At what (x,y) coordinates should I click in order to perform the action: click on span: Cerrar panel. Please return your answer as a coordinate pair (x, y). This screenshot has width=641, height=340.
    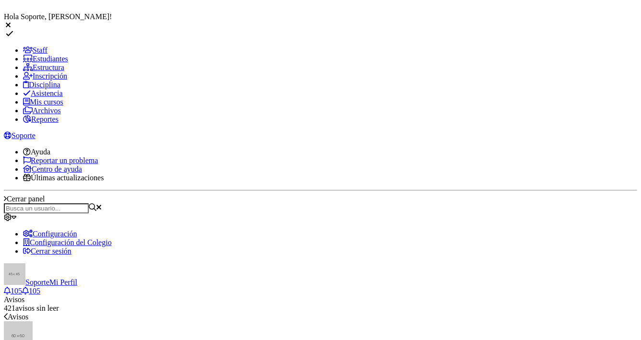
    Looking at the image, I should click on (26, 199).